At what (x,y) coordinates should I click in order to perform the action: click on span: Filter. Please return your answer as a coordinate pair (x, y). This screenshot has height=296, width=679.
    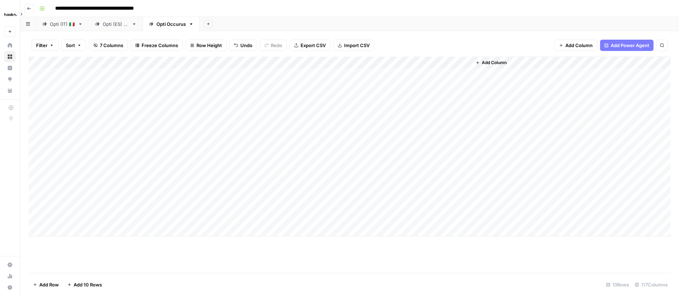
    Looking at the image, I should click on (42, 45).